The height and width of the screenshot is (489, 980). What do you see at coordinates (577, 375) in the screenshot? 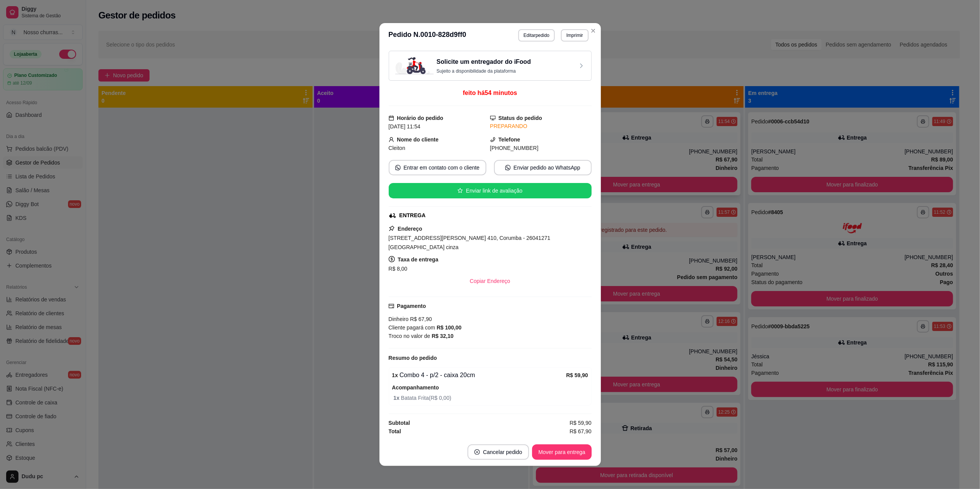
I see `strong: R$ 59,90` at bounding box center [577, 375].